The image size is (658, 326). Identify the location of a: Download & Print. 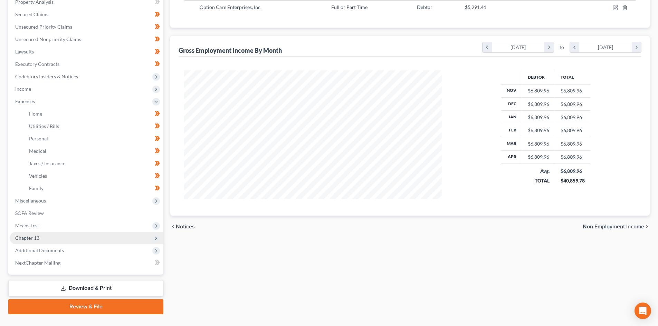
(86, 288).